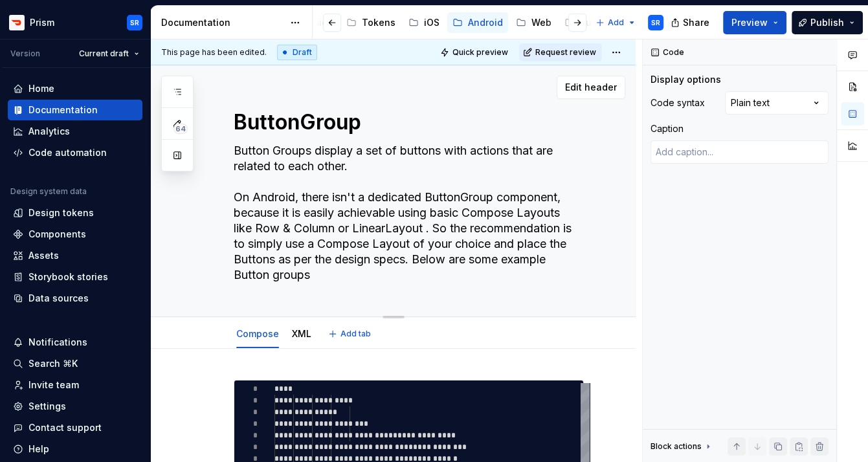 Image resolution: width=868 pixels, height=462 pixels. Describe the element at coordinates (590, 87) in the screenshot. I see `button: Edit header` at that location.